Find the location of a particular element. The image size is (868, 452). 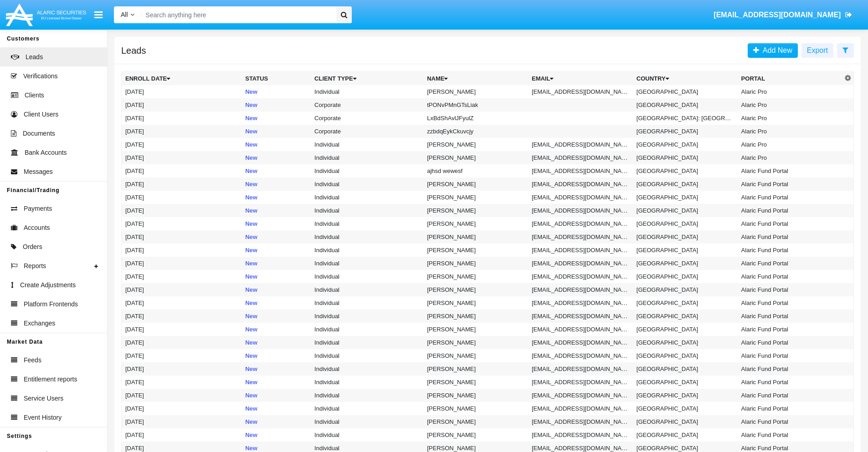

span: Service Users is located at coordinates (43, 398).